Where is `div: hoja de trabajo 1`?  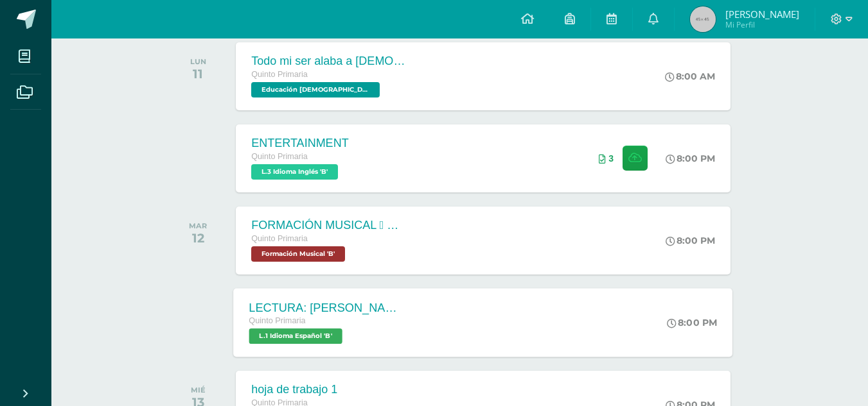
div: hoja de trabajo 1 is located at coordinates (315, 390).